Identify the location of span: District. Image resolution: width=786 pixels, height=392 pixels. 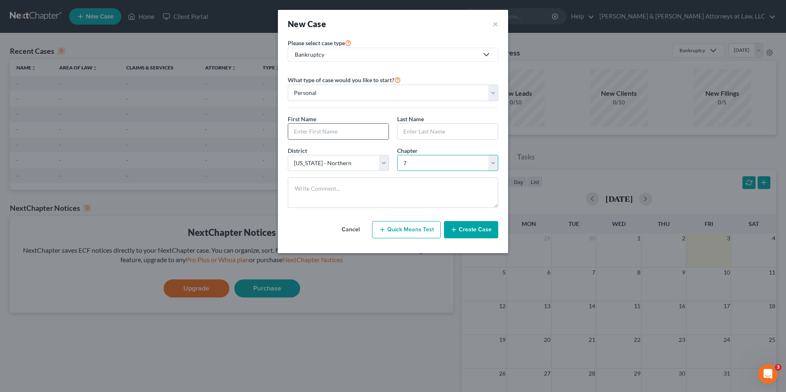
(297, 150).